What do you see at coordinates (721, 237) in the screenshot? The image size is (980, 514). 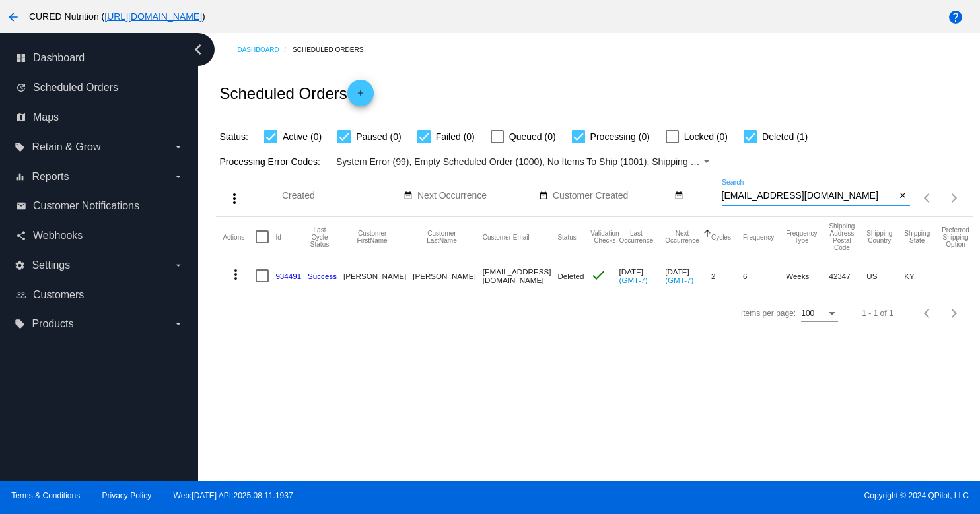 I see `button: Change sorting for Cycles` at bounding box center [721, 237].